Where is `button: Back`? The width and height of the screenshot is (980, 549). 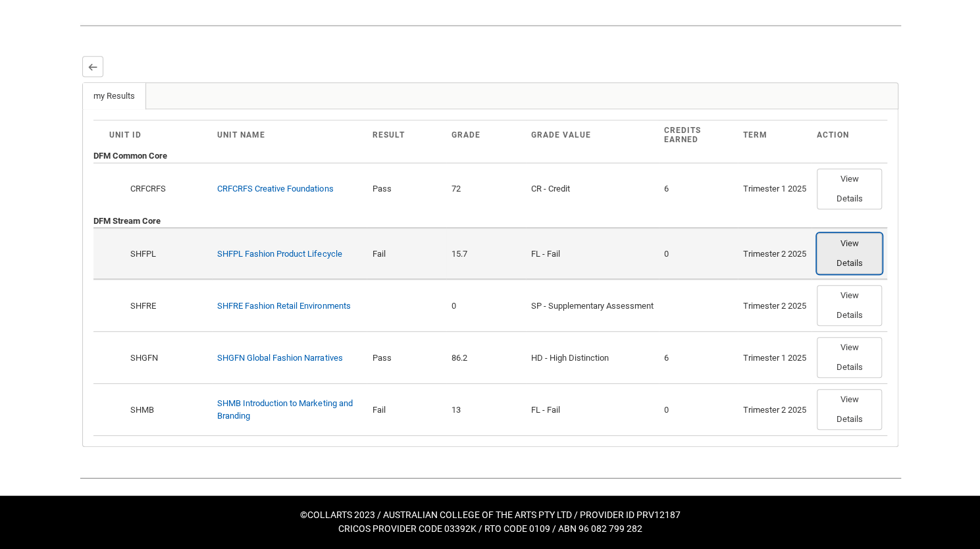
button: Back is located at coordinates (92, 67).